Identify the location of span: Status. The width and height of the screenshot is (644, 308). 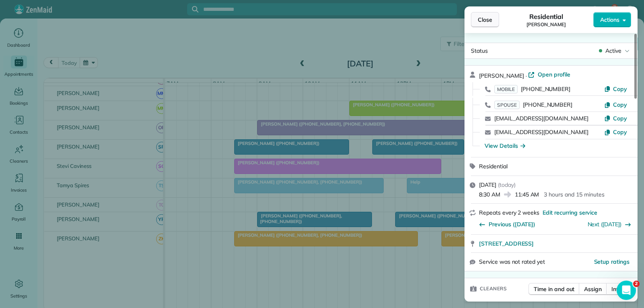
(479, 51).